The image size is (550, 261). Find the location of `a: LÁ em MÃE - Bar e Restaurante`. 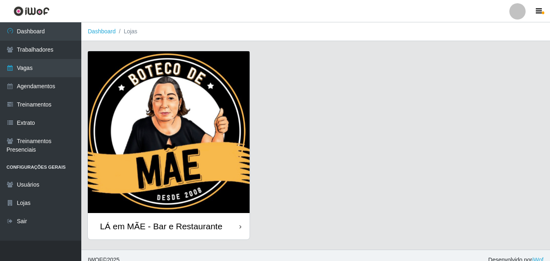

a: LÁ em MÃE - Bar e Restaurante is located at coordinates (169, 145).